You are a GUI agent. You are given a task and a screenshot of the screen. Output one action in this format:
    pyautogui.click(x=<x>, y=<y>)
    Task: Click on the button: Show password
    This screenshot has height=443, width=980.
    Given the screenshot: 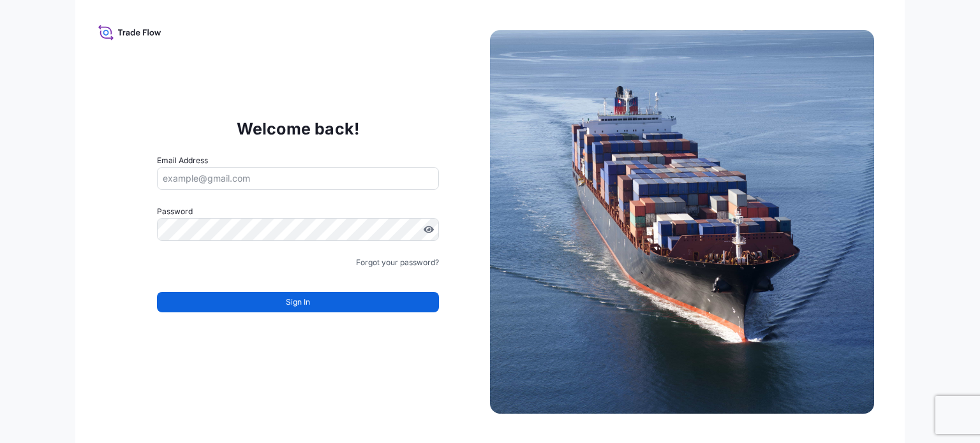 What is the action you would take?
    pyautogui.click(x=429, y=230)
    